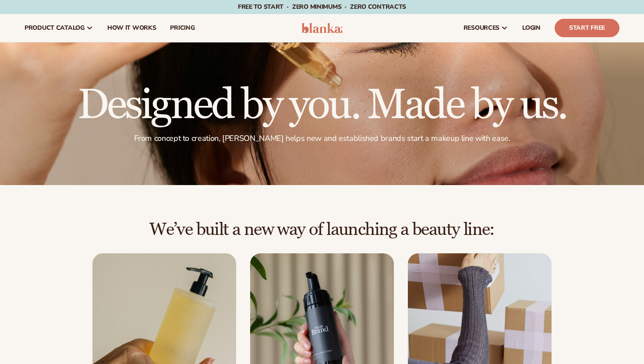 The width and height of the screenshot is (644, 364). I want to click on a: pricing, so click(182, 28).